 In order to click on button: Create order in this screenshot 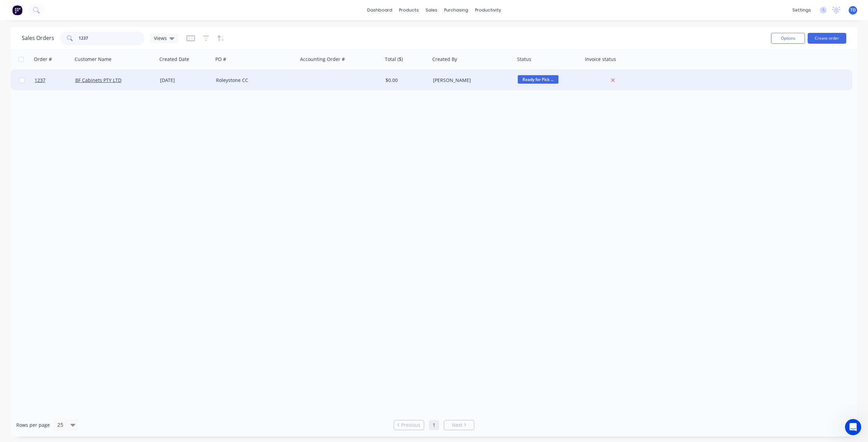, I will do `click(827, 39)`.